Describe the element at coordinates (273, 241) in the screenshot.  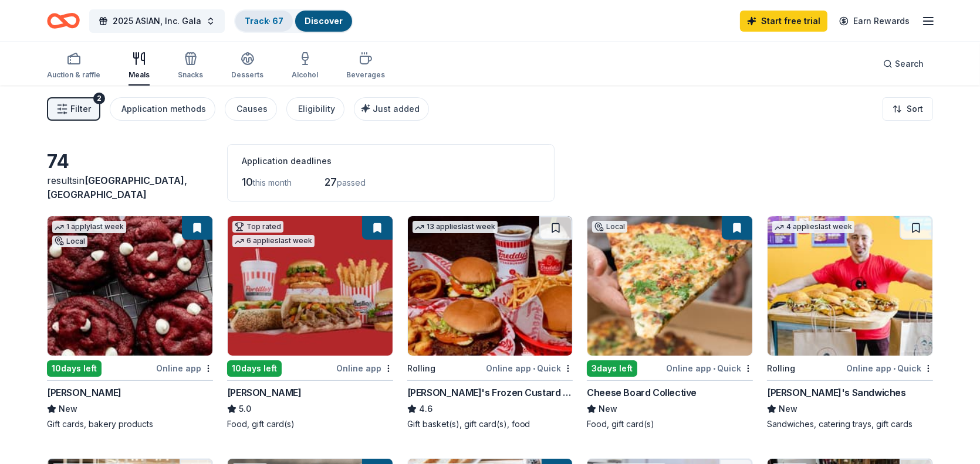
I see `div: 6 applies last week` at that location.